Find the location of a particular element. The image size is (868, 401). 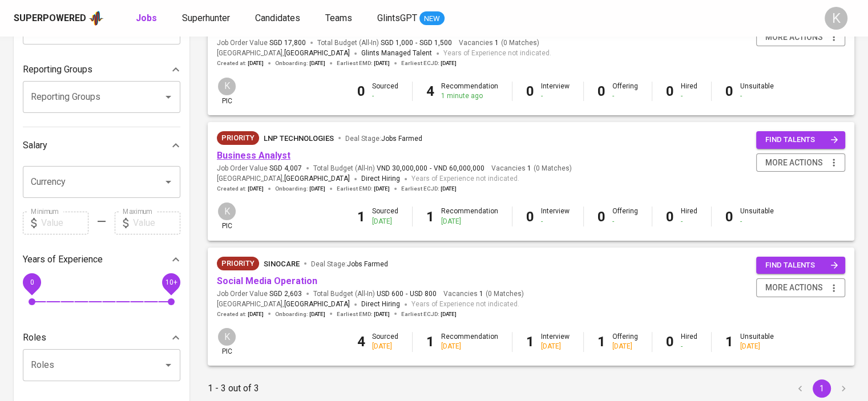

span: Teams is located at coordinates (338, 17).